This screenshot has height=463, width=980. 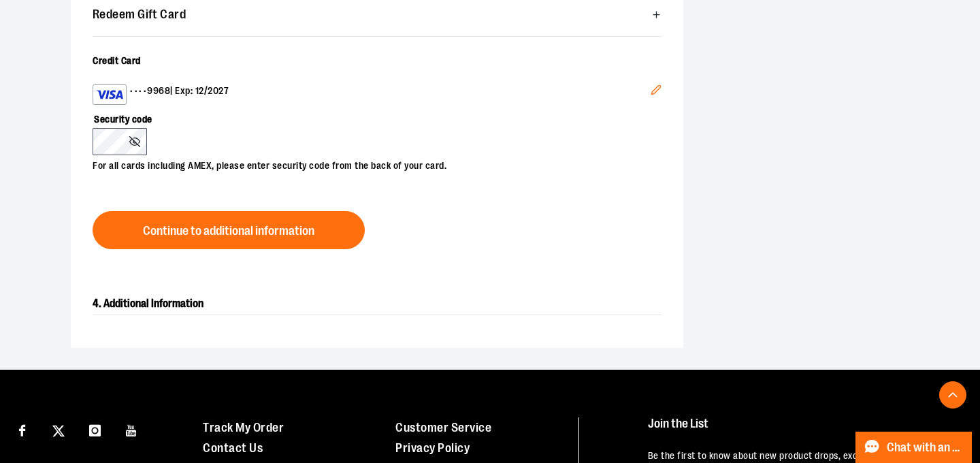 What do you see at coordinates (233, 447) in the screenshot?
I see `a: Contact Us` at bounding box center [233, 447].